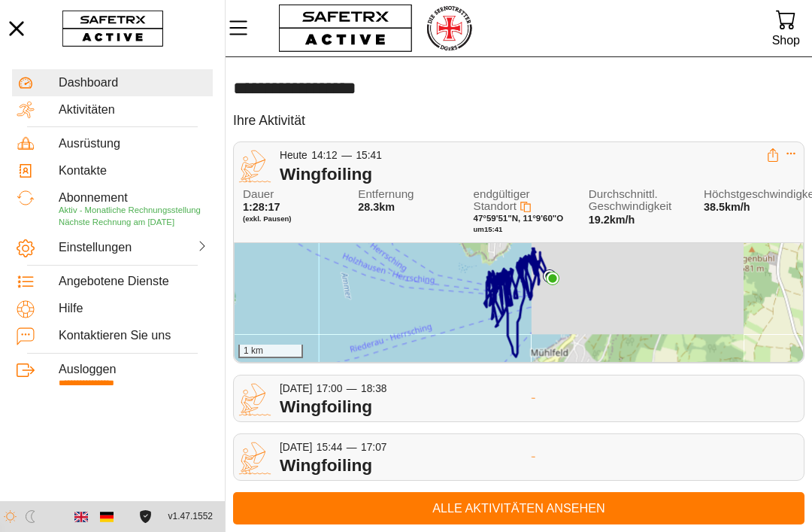 The height and width of the screenshot is (532, 812). Describe the element at coordinates (107, 516) in the screenshot. I see `img: de.svg` at that location.